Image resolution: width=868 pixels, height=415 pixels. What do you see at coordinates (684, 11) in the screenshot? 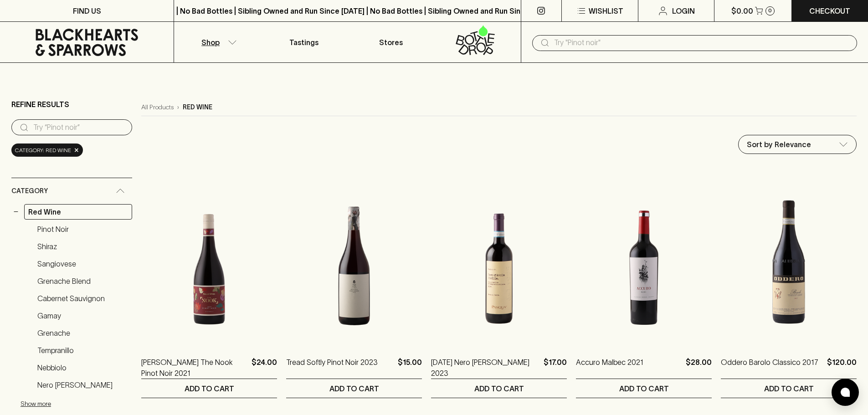
I see `p: Login` at bounding box center [684, 11].